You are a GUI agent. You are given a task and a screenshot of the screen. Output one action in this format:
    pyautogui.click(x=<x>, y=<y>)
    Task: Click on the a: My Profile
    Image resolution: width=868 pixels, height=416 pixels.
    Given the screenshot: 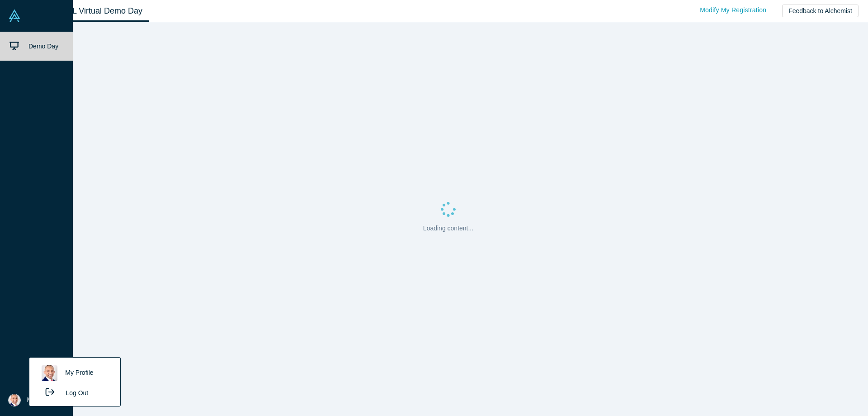 What is the action you would take?
    pyautogui.click(x=74, y=373)
    